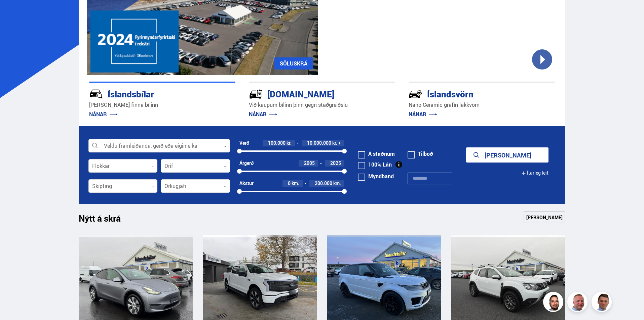  What do you see at coordinates (246, 183) in the screenshot?
I see `div: Akstur` at bounding box center [246, 183].